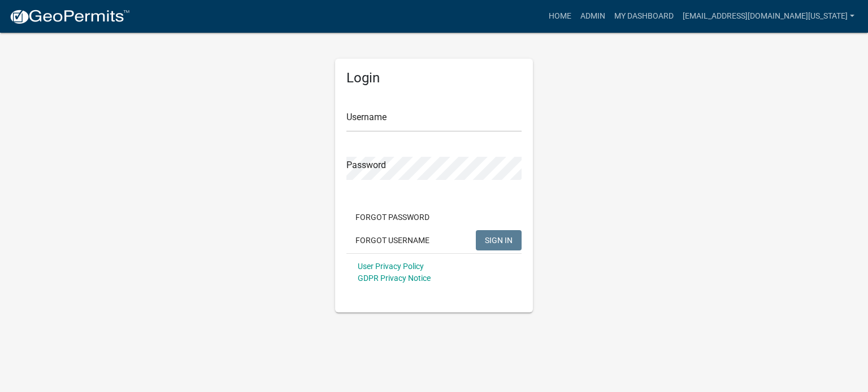  What do you see at coordinates (392, 240) in the screenshot?
I see `button: Forgot Username` at bounding box center [392, 240].